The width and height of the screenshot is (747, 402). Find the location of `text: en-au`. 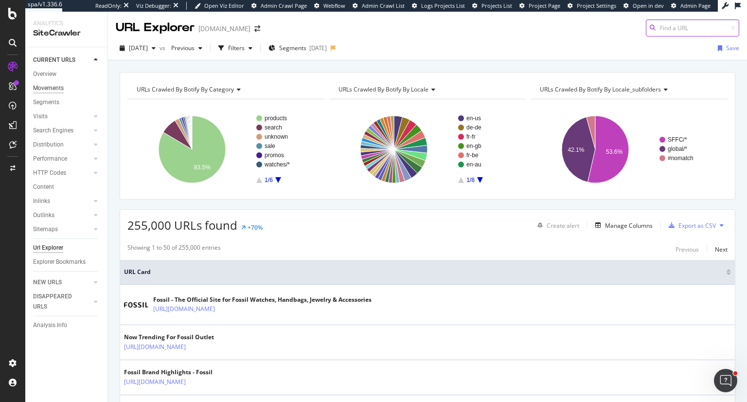

text: en-au is located at coordinates (474, 164).